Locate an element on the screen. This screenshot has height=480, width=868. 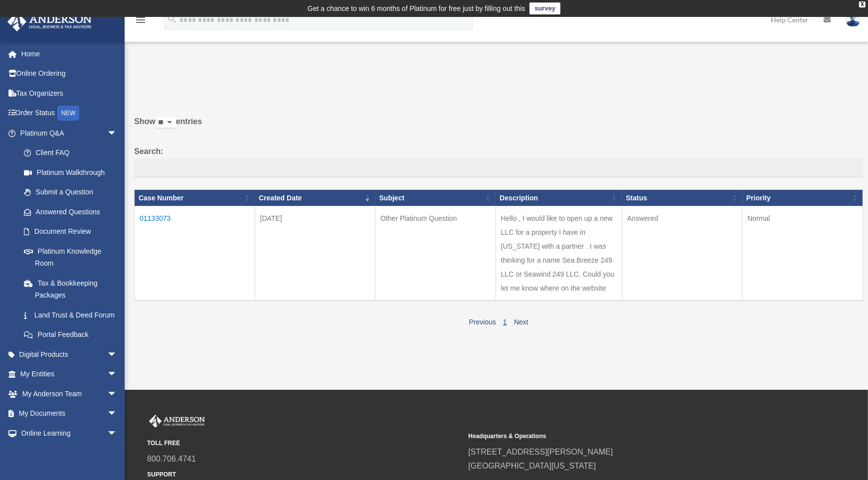
td: 01133073 is located at coordinates (195, 254).